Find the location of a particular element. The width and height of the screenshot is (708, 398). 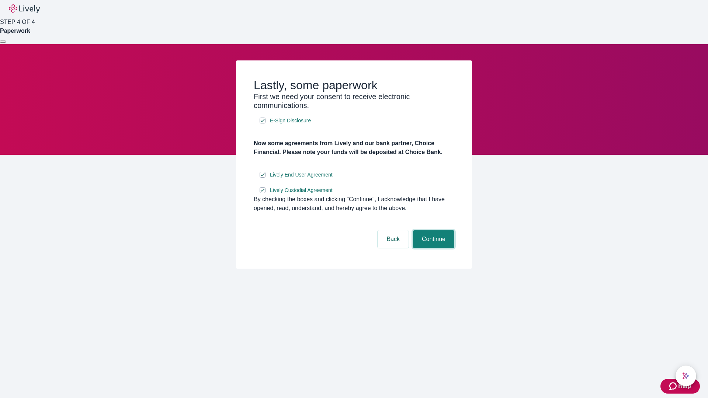

span: Help is located at coordinates (684, 386).